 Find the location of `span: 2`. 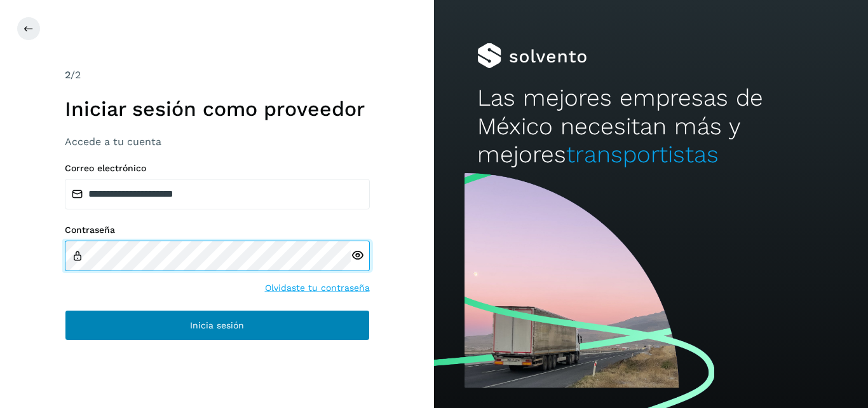

span: 2 is located at coordinates (68, 75).